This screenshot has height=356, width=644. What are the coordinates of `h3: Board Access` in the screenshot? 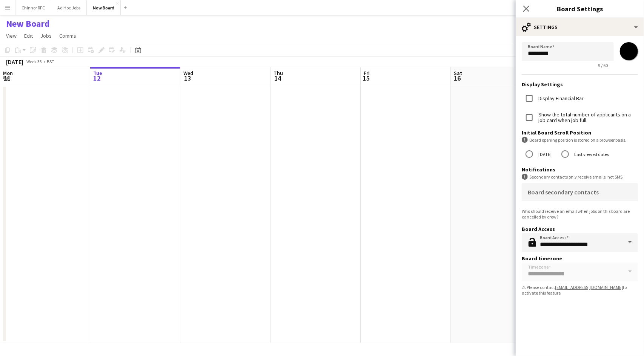 It's located at (580, 229).